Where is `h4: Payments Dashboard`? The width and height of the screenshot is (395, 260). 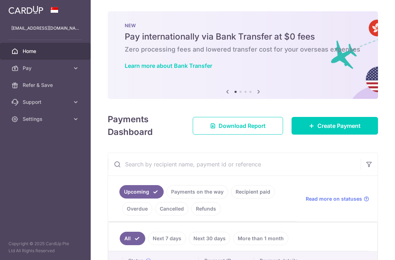 h4: Payments Dashboard is located at coordinates (144, 126).